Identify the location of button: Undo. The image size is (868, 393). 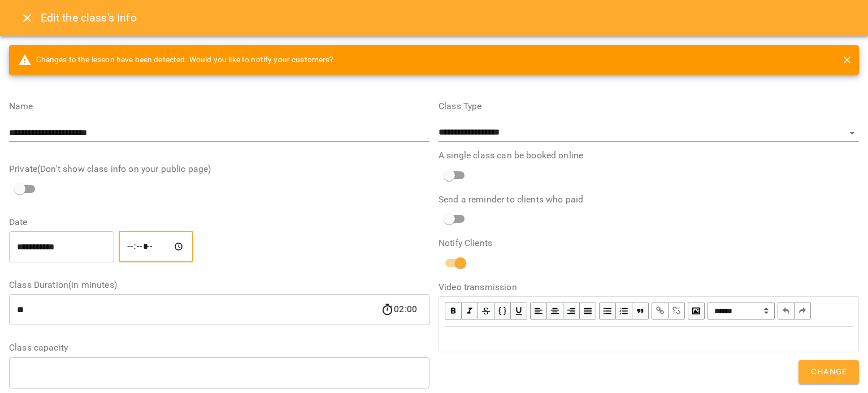
(786, 311).